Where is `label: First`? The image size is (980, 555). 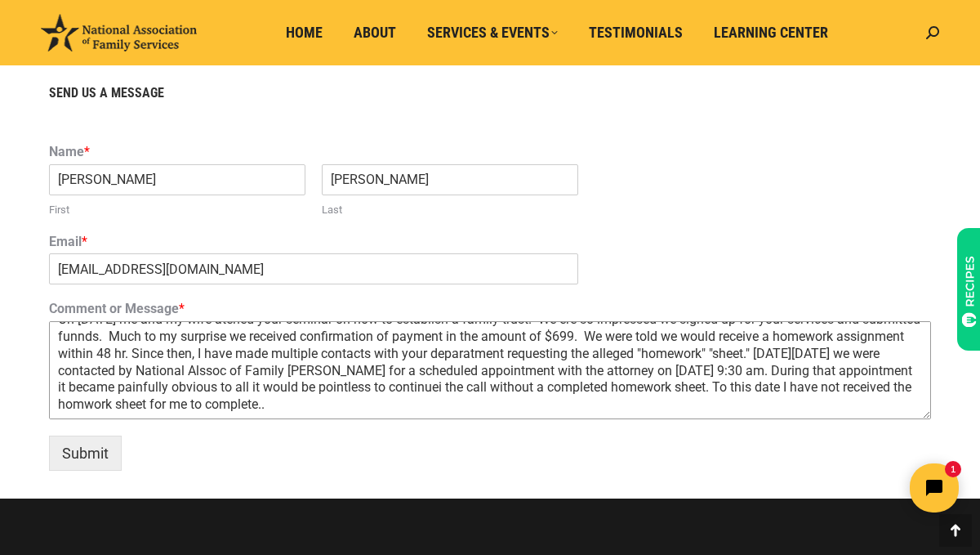
label: First is located at coordinates (177, 210).